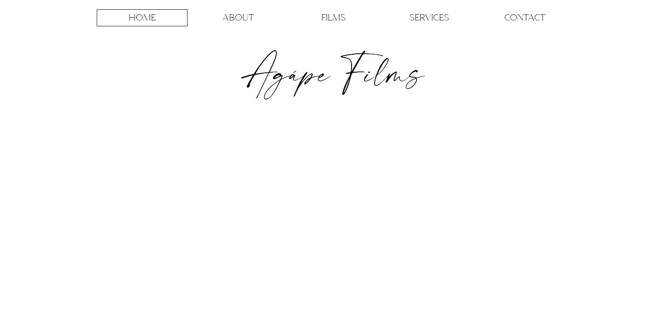 The width and height of the screenshot is (667, 309). What do you see at coordinates (525, 18) in the screenshot?
I see `a: CONTACT` at bounding box center [525, 18].